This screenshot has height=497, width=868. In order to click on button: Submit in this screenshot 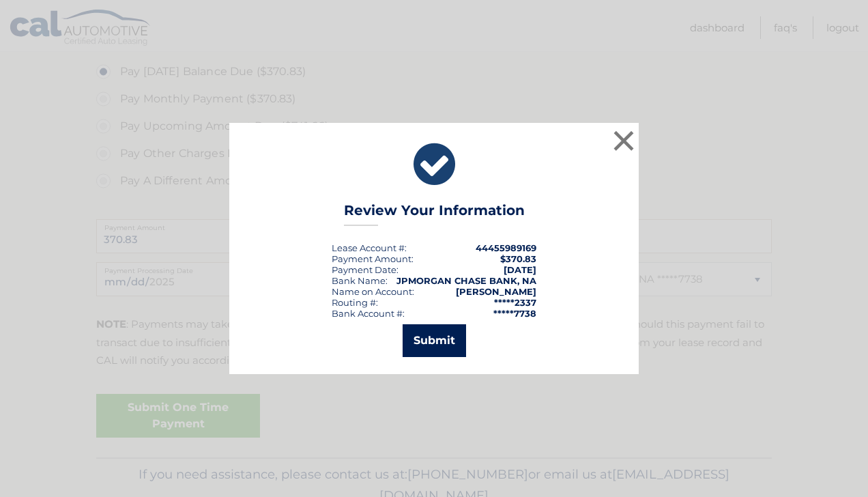, I will do `click(434, 340)`.